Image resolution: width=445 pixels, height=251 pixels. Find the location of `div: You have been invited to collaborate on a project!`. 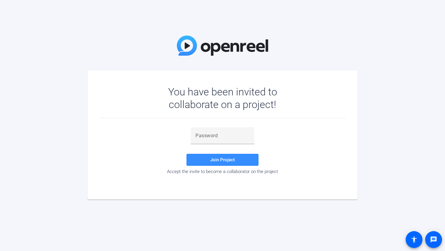

div: You have been invited to collaborate on a project! is located at coordinates (223, 98).